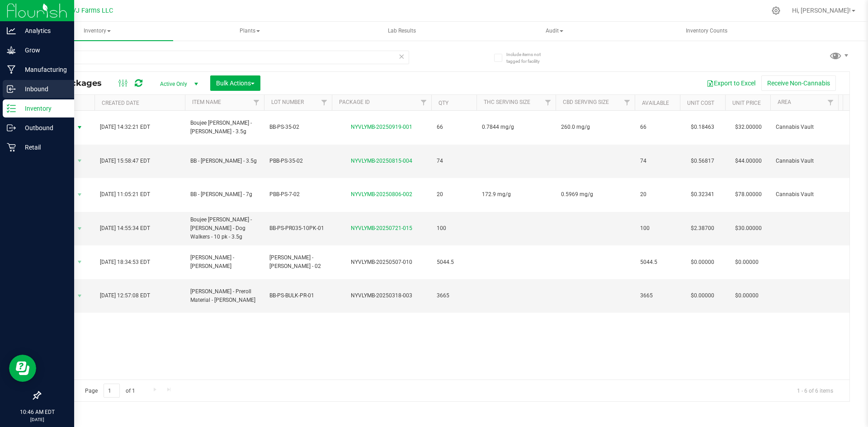 This screenshot has height=427, width=868. I want to click on a: NYVLYMB-20250806-002, so click(382, 194).